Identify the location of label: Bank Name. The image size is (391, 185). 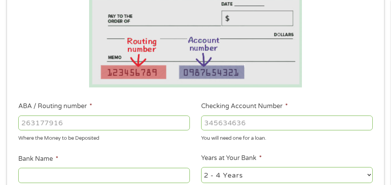
(38, 158).